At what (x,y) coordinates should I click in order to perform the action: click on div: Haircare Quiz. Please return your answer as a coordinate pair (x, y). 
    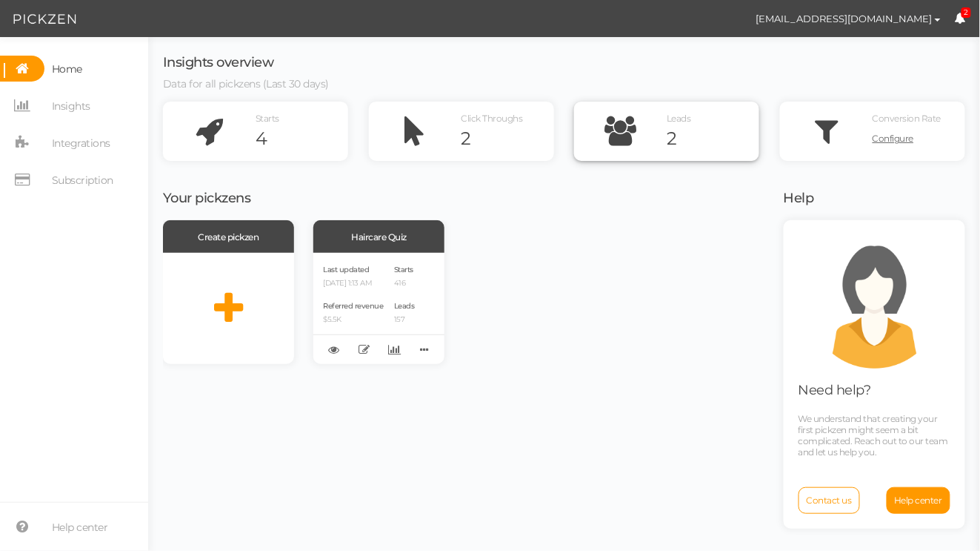
    Looking at the image, I should click on (379, 236).